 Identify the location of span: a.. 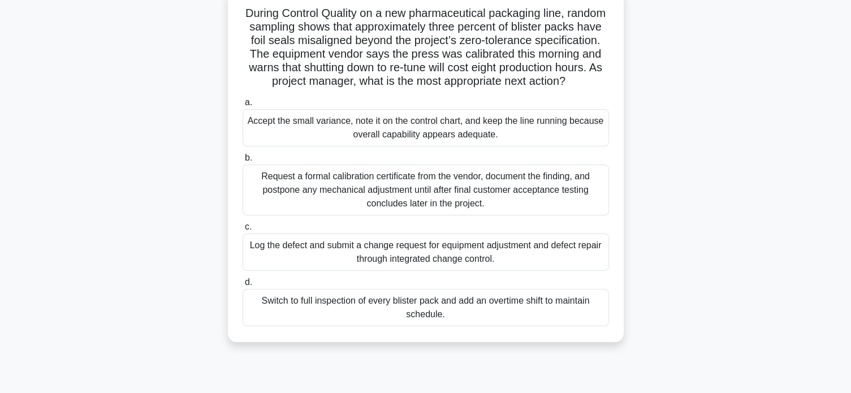
(248, 102).